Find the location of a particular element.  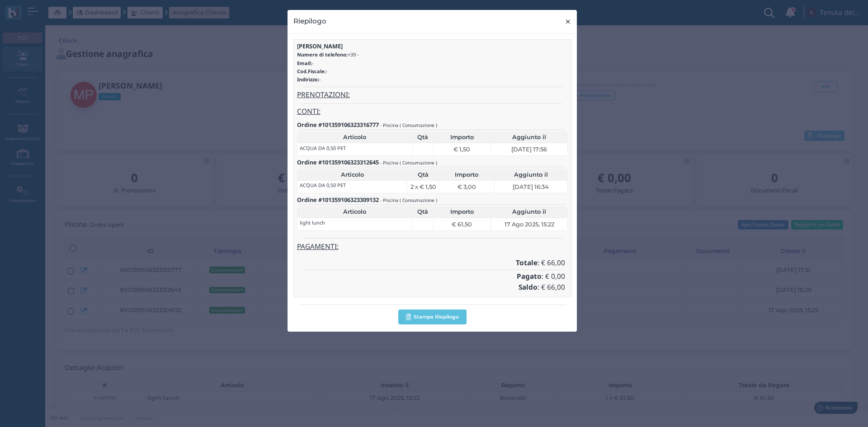

span: € 61,50 is located at coordinates (462, 224).